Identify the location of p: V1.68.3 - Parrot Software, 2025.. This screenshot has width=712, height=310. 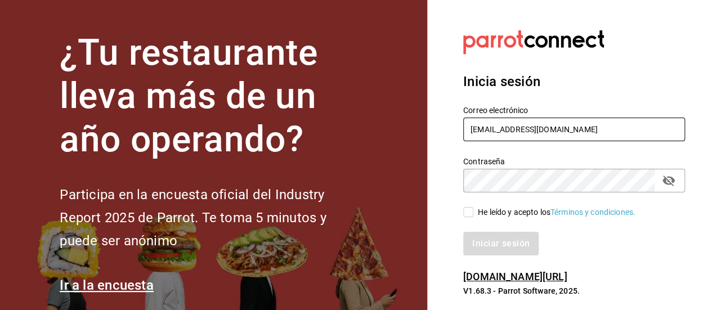
(574, 291).